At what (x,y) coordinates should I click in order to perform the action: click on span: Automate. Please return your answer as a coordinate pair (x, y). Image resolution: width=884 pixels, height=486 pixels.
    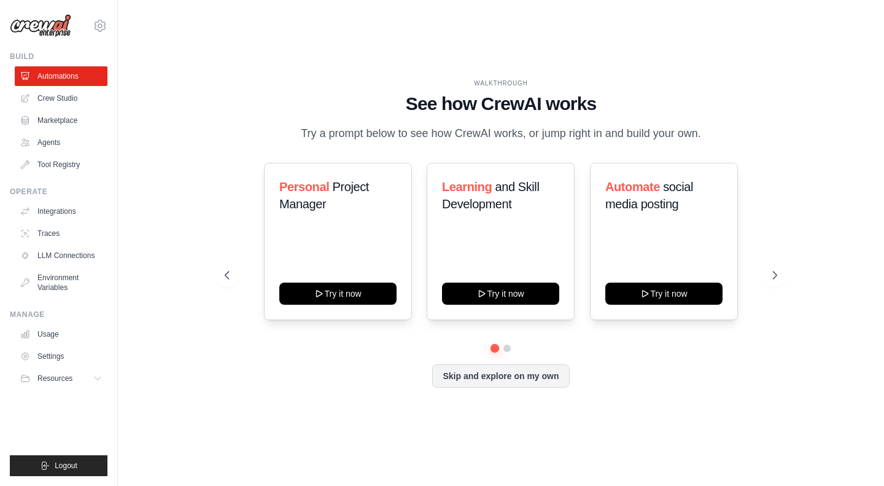
    Looking at the image, I should click on (633, 187).